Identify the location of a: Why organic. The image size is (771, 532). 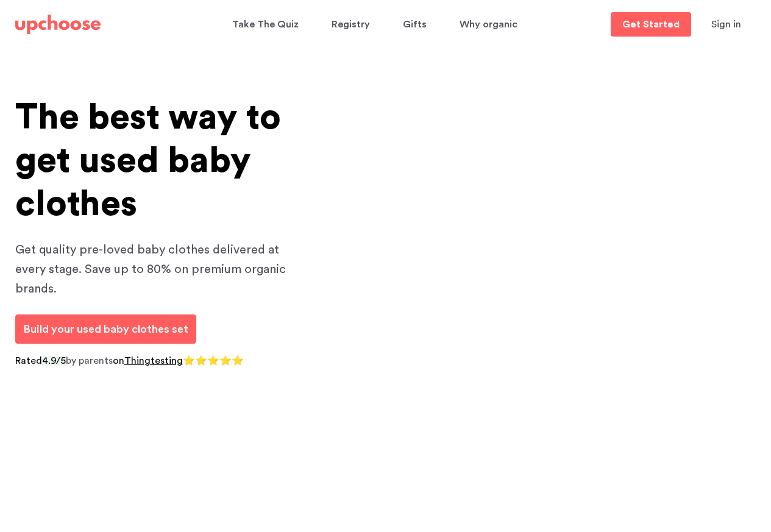
(490, 25).